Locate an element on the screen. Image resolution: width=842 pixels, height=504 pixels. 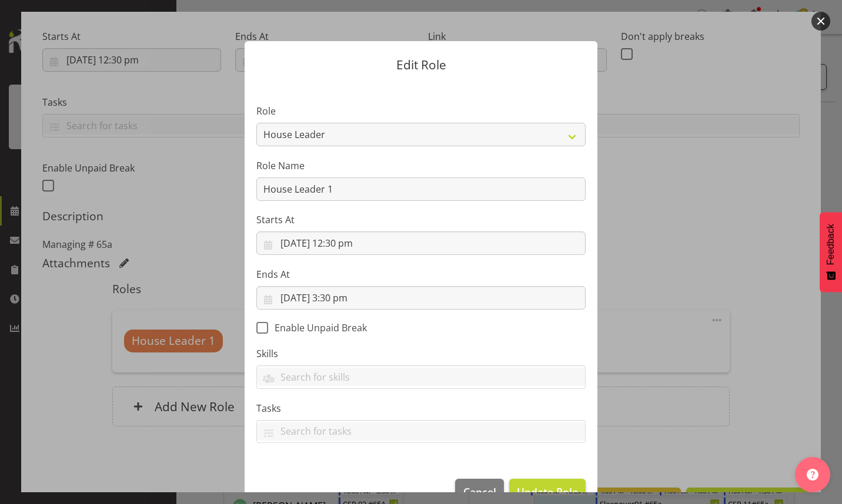
label: Ends At is located at coordinates (421, 274).